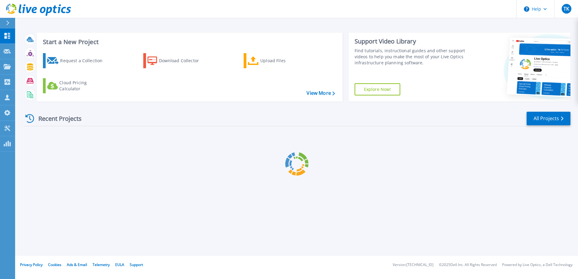 This screenshot has width=578, height=279. I want to click on div: Upload Files, so click(284, 61).